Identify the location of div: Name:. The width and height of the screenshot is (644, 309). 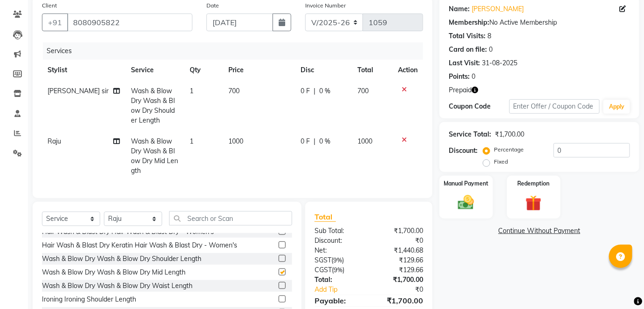
(459, 9).